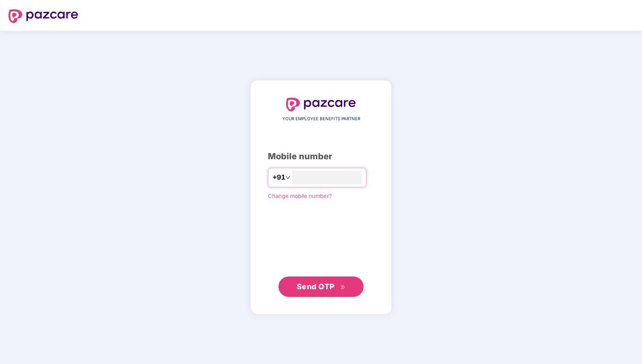  I want to click on span: Change mobile number?, so click(300, 196).